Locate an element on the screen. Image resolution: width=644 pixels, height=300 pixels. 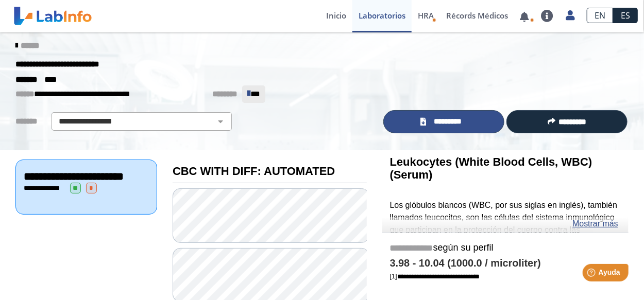
a: EN is located at coordinates (600, 15).